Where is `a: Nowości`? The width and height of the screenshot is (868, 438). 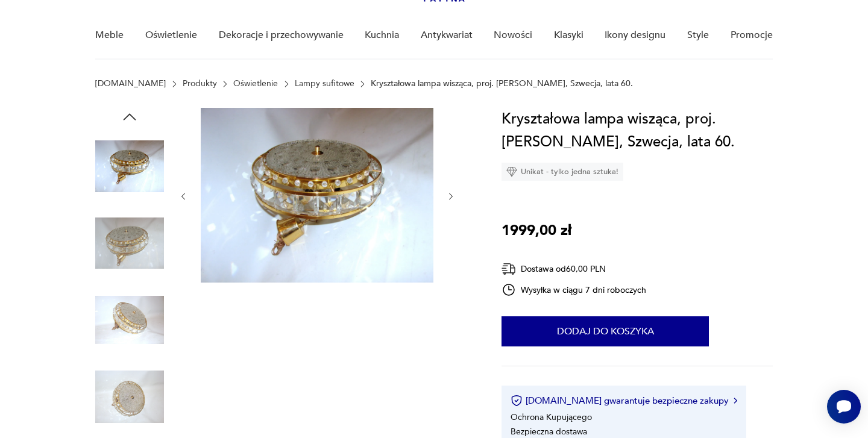
a: Nowości is located at coordinates (513, 35).